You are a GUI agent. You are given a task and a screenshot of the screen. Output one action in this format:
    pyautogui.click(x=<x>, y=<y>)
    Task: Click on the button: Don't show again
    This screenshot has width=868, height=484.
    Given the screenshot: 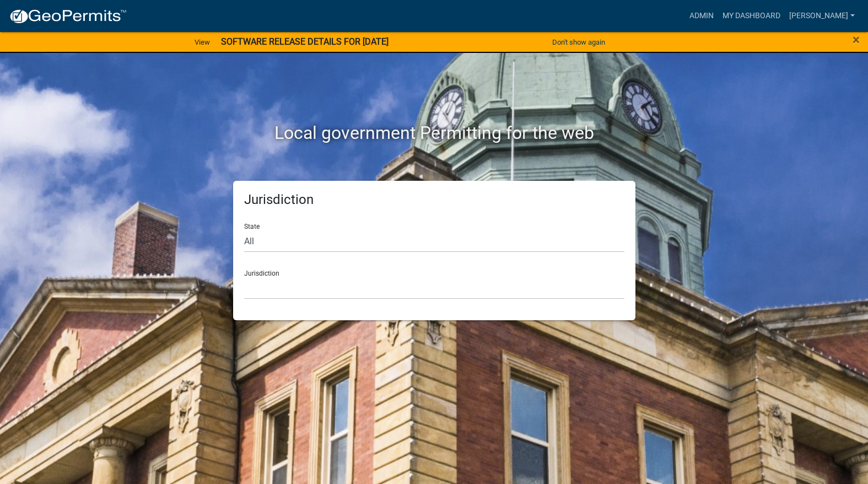 What is the action you would take?
    pyautogui.click(x=578, y=42)
    